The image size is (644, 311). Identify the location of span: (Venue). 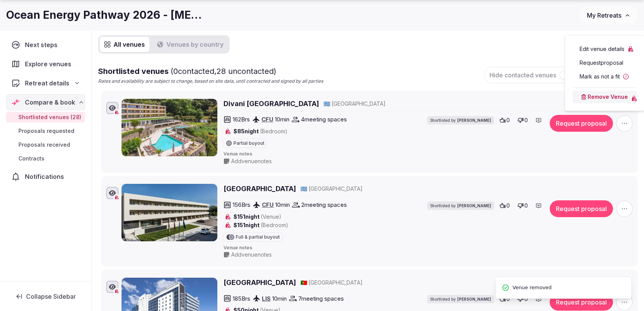
(271, 216).